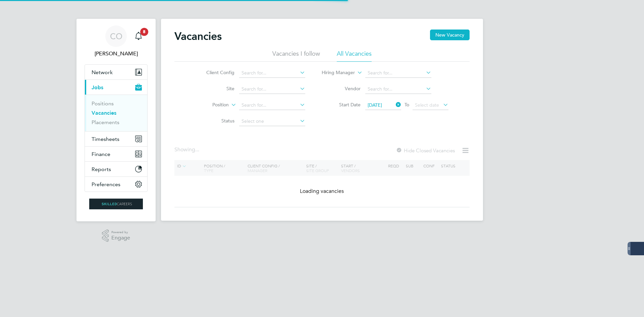 The height and width of the screenshot is (317, 644). I want to click on div: Showing, so click(187, 150).